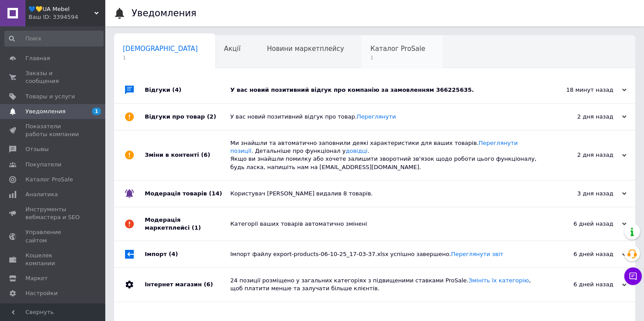 The width and height of the screenshot is (644, 321). What do you see at coordinates (196, 227) in the screenshot?
I see `span: (1)` at bounding box center [196, 227].